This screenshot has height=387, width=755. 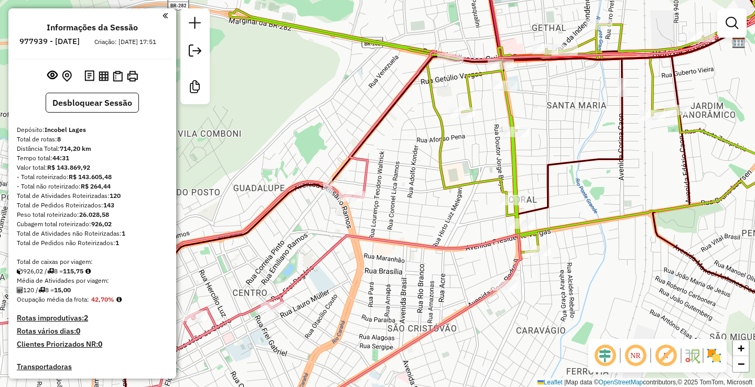 What do you see at coordinates (714, 356) in the screenshot?
I see `img: Exibir/Ocultar setores` at bounding box center [714, 356].